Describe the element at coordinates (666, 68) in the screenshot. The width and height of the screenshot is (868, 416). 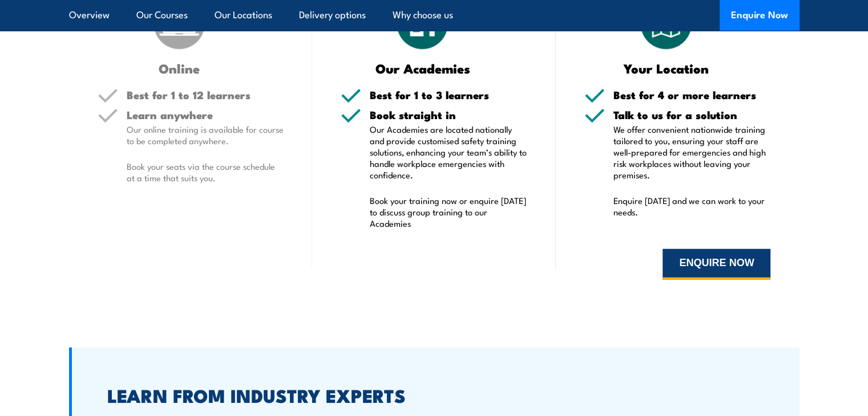
I see `h3: Your Location` at that location.